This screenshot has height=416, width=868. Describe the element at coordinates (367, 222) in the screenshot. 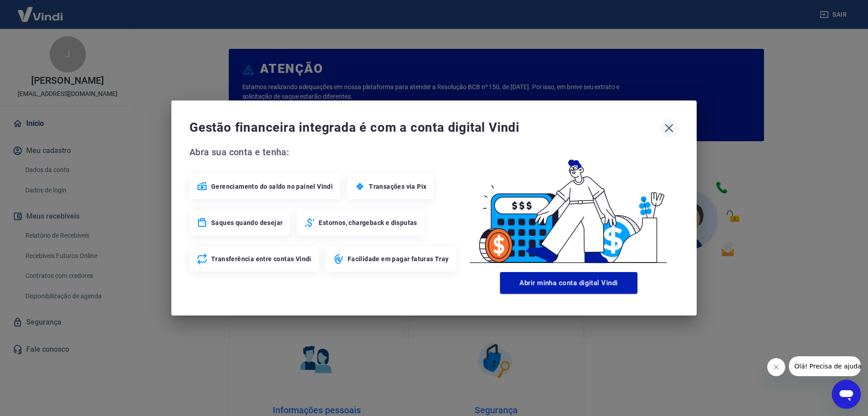

I see `span: Estornos, chargeback e disputas` at that location.